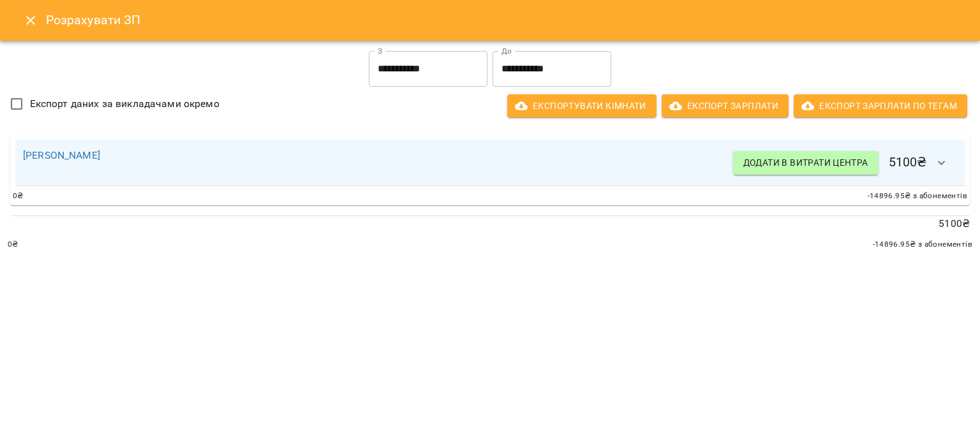 Image resolution: width=980 pixels, height=443 pixels. I want to click on button: Додати в витрати центра, so click(805, 163).